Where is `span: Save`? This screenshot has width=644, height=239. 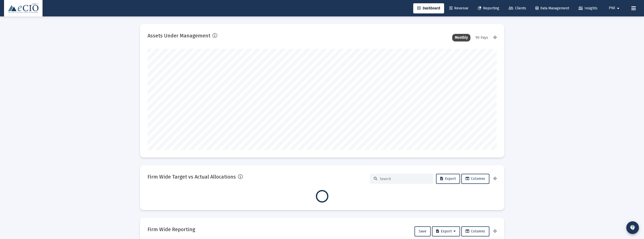 span: Save is located at coordinates (423, 231).